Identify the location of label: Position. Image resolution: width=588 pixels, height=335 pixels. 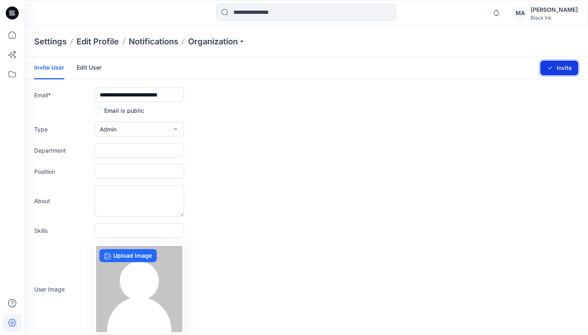
(63, 171).